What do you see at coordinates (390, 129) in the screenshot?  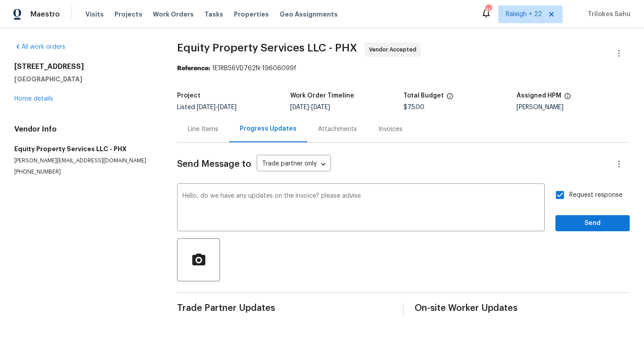 I see `div: Invoices` at bounding box center [390, 129].